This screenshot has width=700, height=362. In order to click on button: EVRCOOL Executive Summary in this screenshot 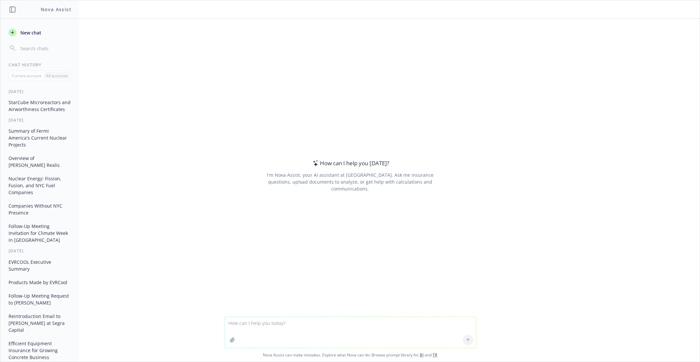, I will do `click(40, 265)`.